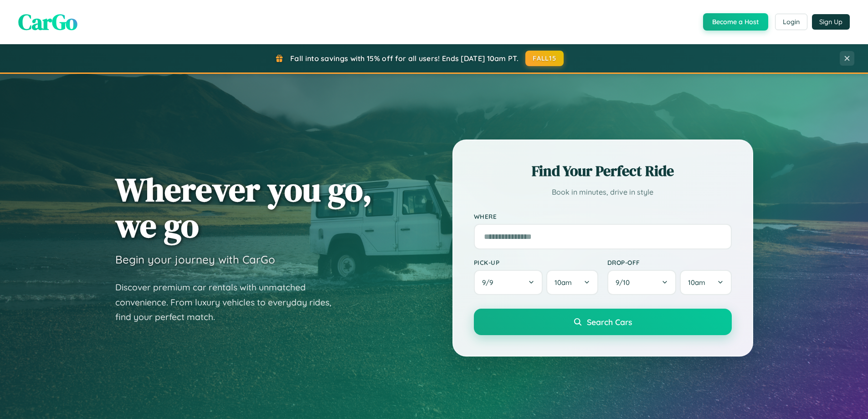  I want to click on button: Sign Up, so click(831, 22).